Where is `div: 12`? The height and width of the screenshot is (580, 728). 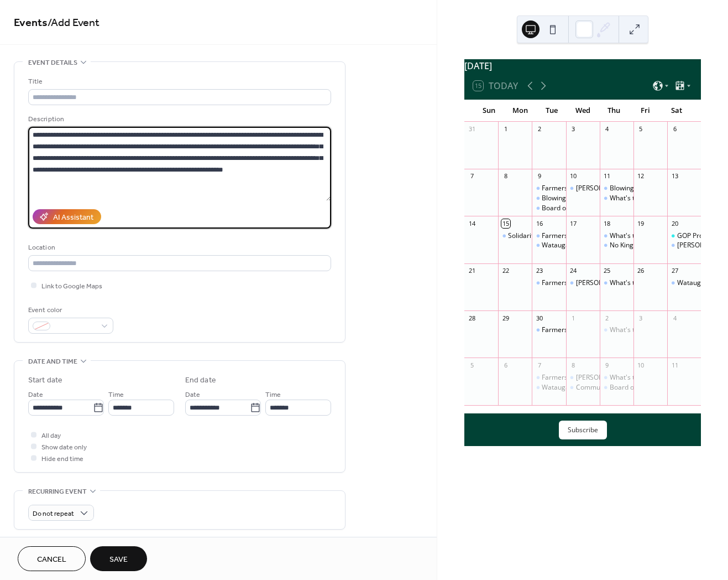
div: 12 is located at coordinates (641, 176).